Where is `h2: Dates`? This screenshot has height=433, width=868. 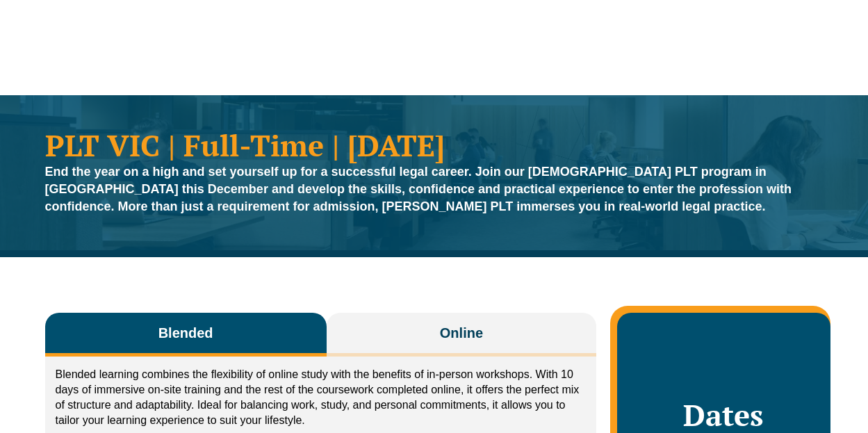
h2: Dates is located at coordinates (723, 415).